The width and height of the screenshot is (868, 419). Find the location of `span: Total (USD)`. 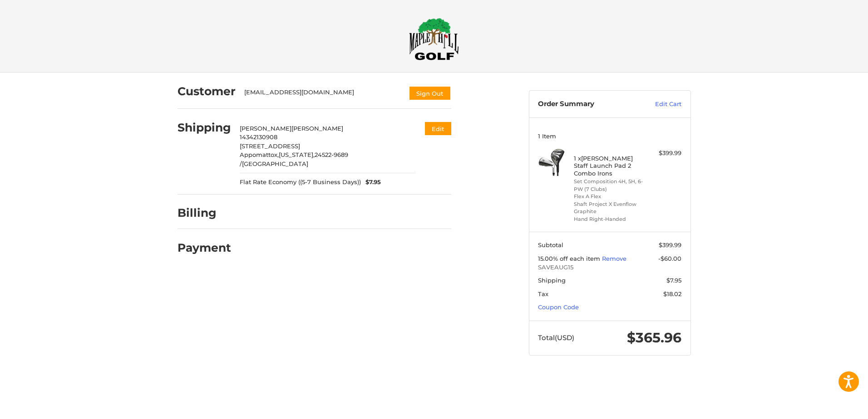

span: Total (USD) is located at coordinates (556, 337).